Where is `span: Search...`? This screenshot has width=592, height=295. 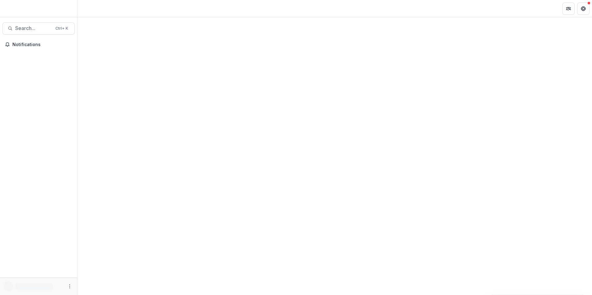 span: Search... is located at coordinates (33, 28).